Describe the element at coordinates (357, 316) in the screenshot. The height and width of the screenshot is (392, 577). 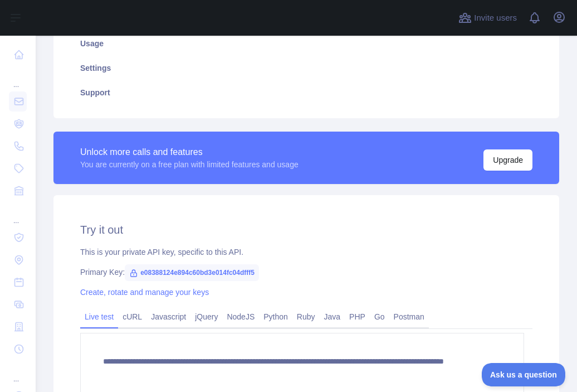
I see `a: PHP` at that location.